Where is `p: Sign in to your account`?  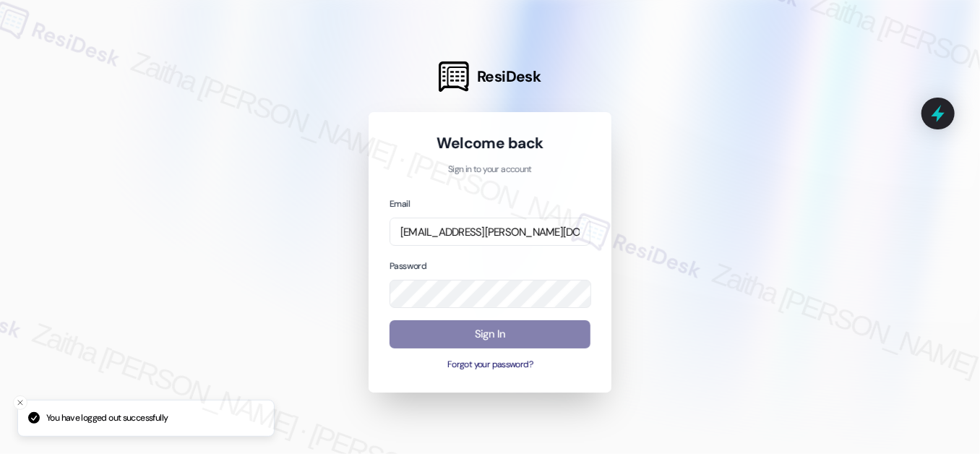
p: Sign in to your account is located at coordinates (490, 170).